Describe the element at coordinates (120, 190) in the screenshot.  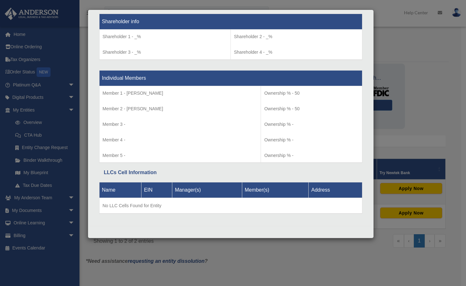
I see `th: Name` at that location.